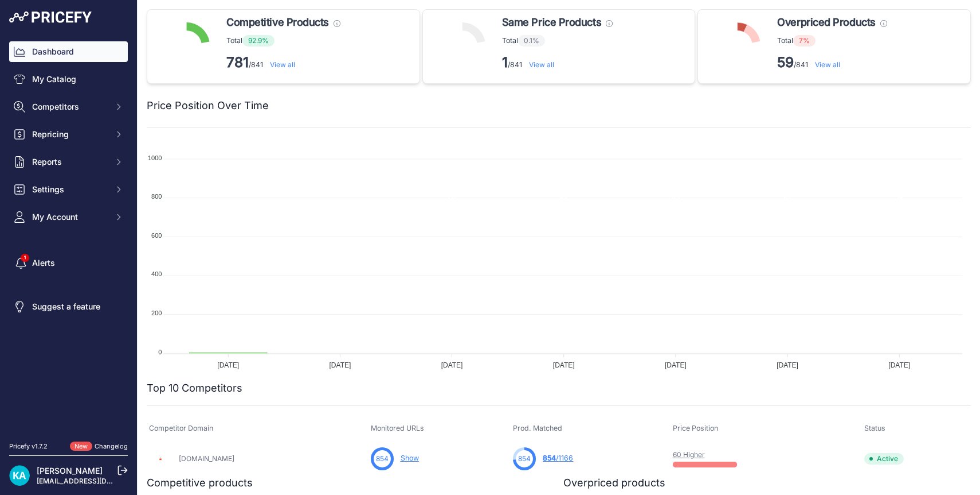 This screenshot has width=980, height=495. I want to click on nav: Sidebar, so click(68, 234).